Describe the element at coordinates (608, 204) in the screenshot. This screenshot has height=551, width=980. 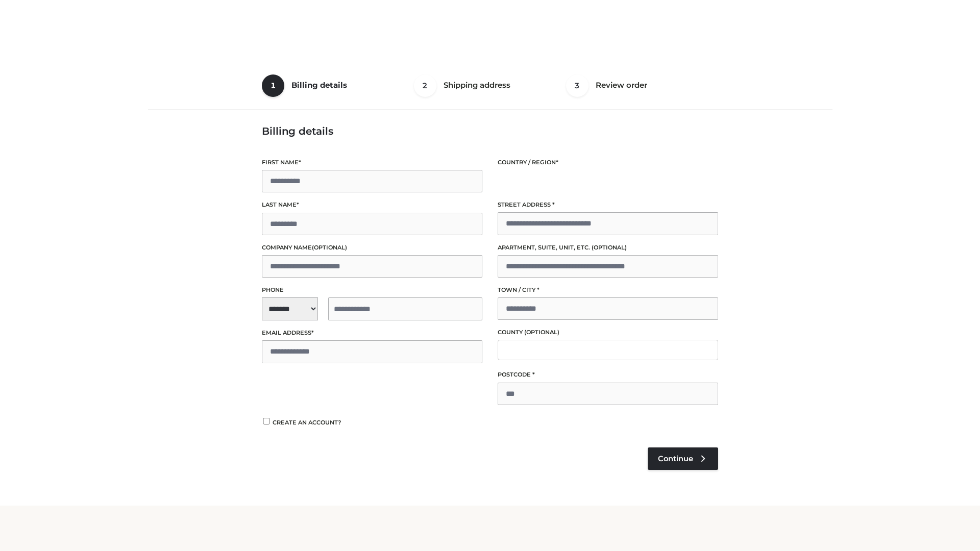
I see `label: Street address` at that location.